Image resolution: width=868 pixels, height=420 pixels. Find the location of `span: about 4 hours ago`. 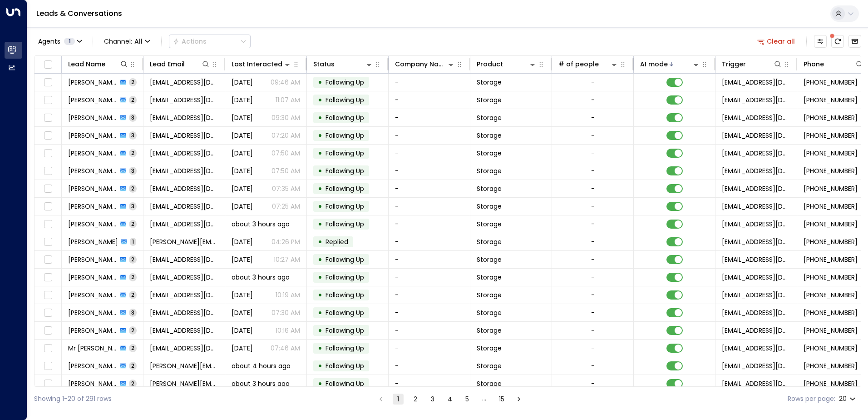

span: about 4 hours ago is located at coordinates (261, 366).